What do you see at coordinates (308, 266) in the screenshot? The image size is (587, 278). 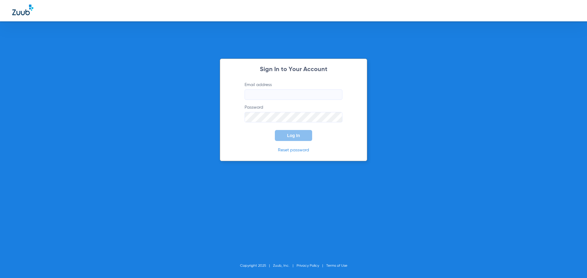 I see `a: Privacy Policy` at bounding box center [308, 266].